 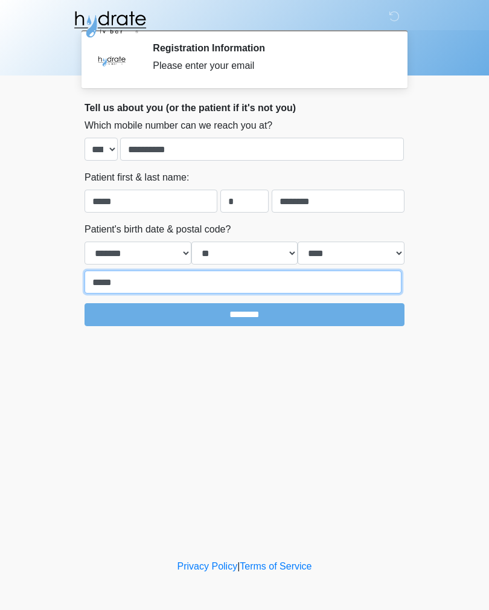 What do you see at coordinates (158, 229) in the screenshot?
I see `label: Patient's birth date & postal code?` at bounding box center [158, 229].